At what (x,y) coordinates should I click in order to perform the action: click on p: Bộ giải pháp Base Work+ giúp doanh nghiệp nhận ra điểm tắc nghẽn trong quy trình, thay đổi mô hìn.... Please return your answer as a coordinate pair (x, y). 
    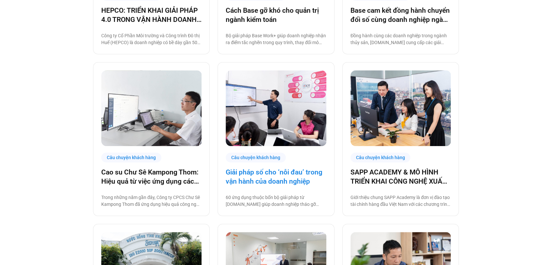
    Looking at the image, I should click on (276, 39).